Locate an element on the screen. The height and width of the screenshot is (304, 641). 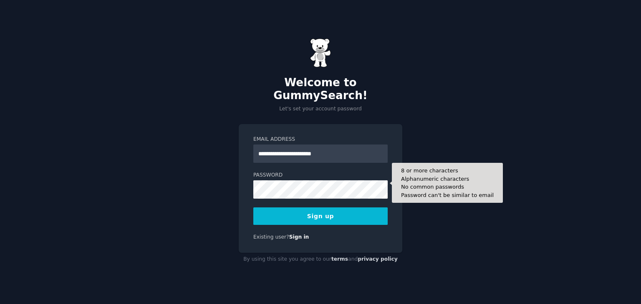
h2: Welcome to GummySearch! is located at coordinates (320, 89).